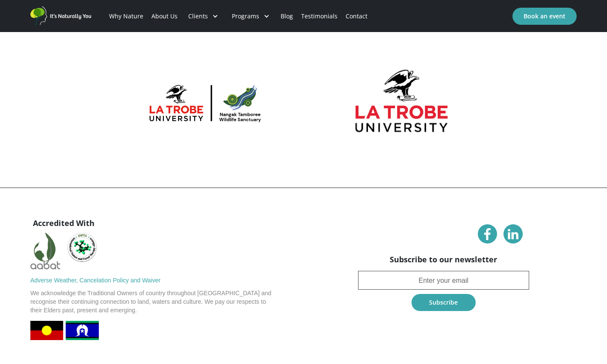 This screenshot has width=607, height=364. I want to click on h4: Accredited With, so click(64, 223).